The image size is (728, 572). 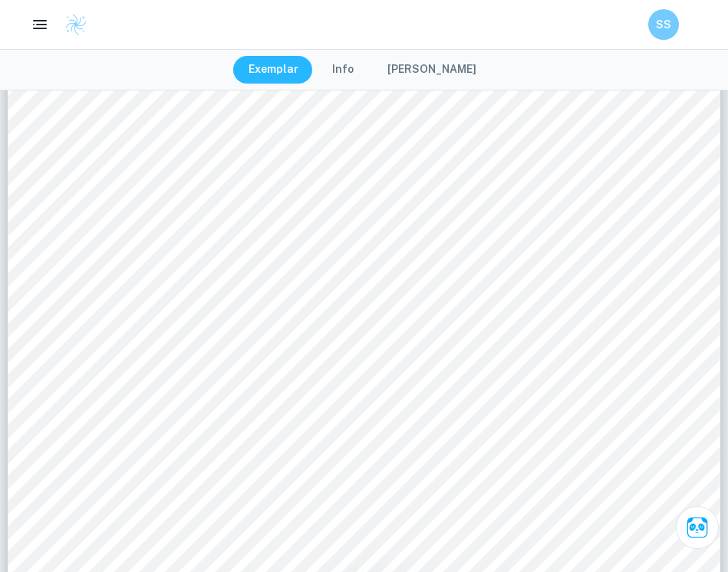 I want to click on img: Clastify logo, so click(x=76, y=24).